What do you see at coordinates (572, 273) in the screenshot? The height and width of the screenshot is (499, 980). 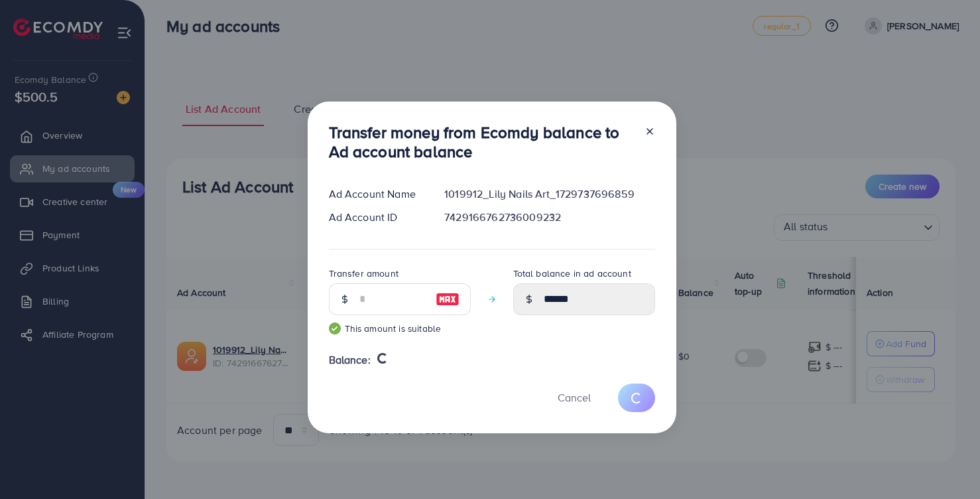 I see `label: Total balance in ad account` at bounding box center [572, 273].